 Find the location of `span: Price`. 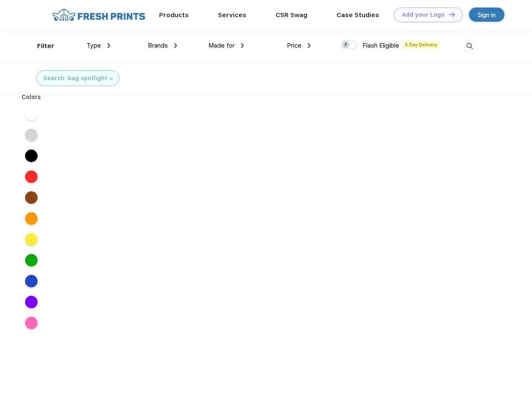

span: Price is located at coordinates (294, 46).